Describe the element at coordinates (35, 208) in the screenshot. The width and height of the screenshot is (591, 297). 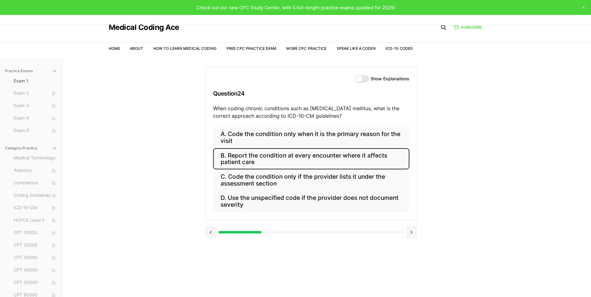
I see `span: ICD-10-CM` at that location.